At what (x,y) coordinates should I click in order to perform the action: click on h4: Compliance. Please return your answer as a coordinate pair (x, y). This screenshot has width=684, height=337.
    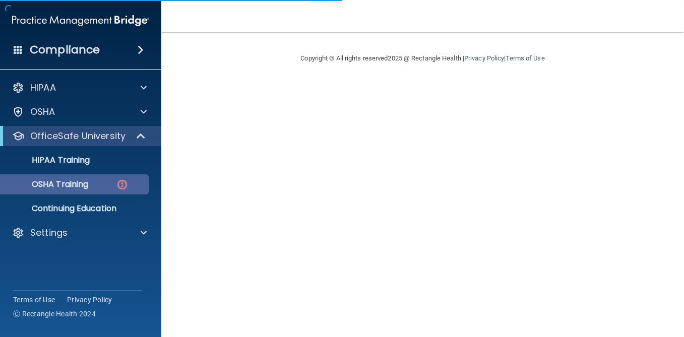
    Looking at the image, I should click on (65, 50).